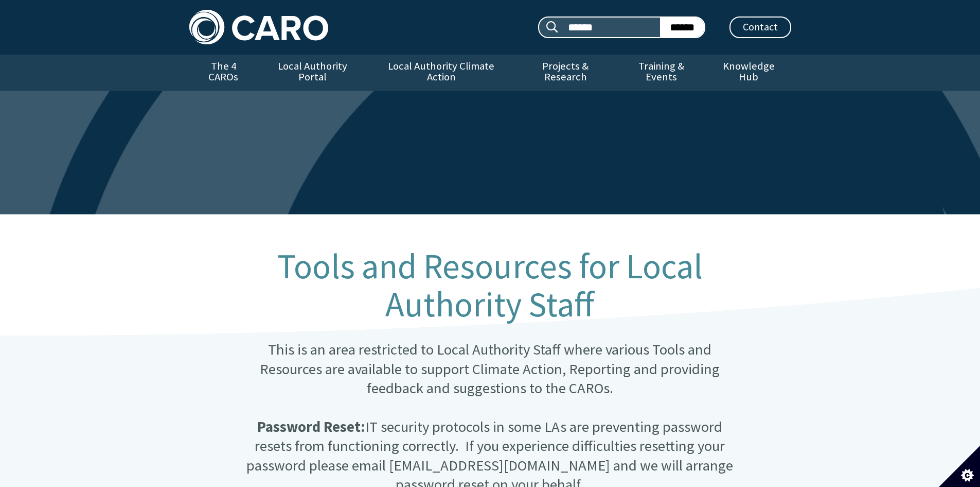 The image size is (980, 487). I want to click on a: Training & Events, so click(661, 72).